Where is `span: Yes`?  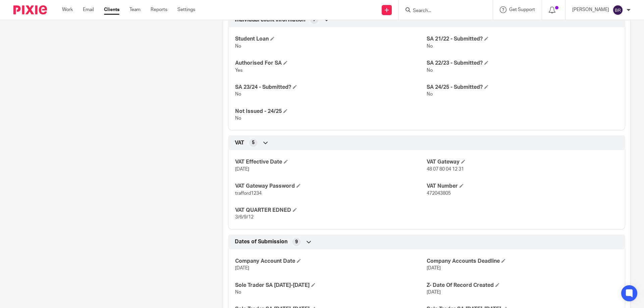 span: Yes is located at coordinates (239, 70).